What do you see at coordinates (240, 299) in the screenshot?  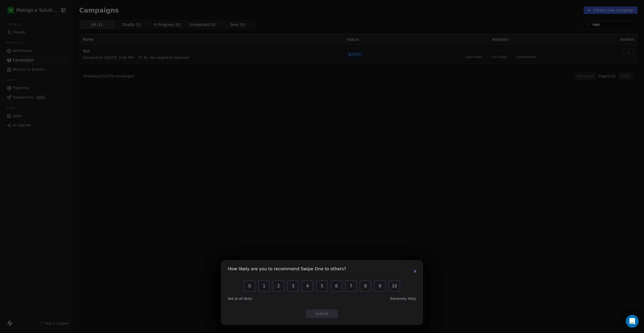 I see `span: Not at all likely` at bounding box center [240, 299].